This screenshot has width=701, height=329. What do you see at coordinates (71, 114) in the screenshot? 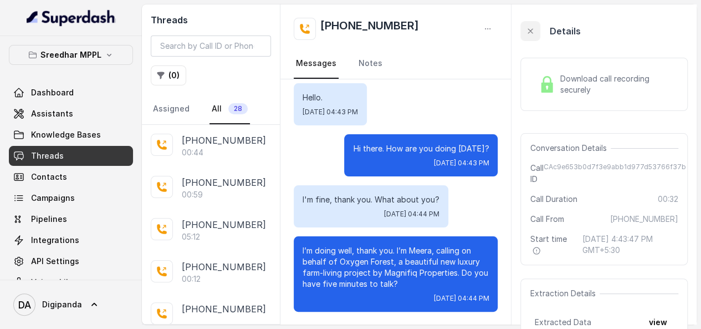
I see `a: Assistants` at bounding box center [71, 114].